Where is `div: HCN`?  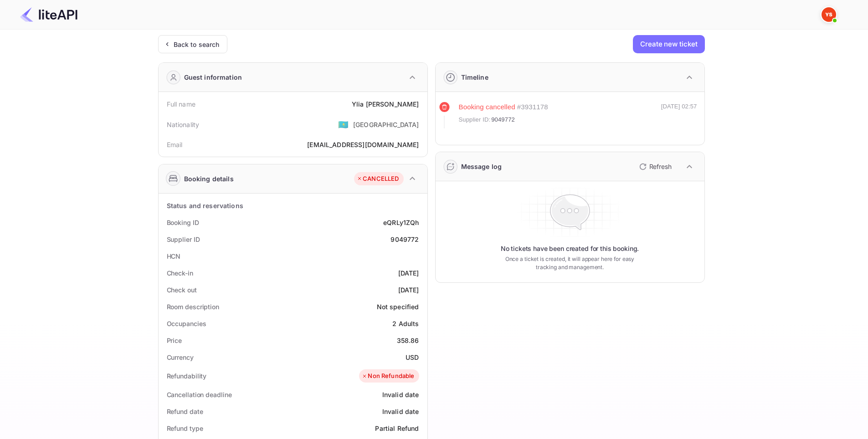
div: HCN is located at coordinates (174, 256).